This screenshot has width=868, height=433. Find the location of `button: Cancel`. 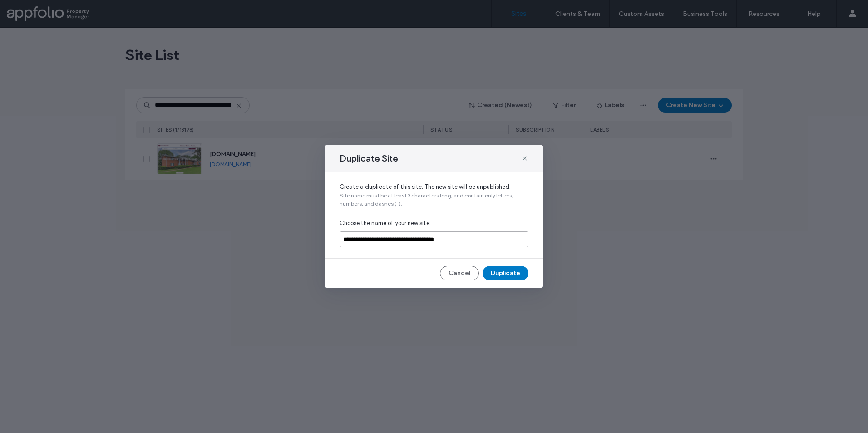

button: Cancel is located at coordinates (460, 273).